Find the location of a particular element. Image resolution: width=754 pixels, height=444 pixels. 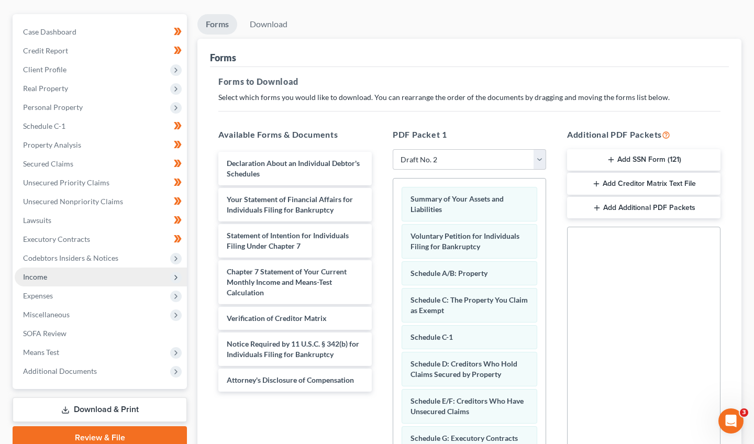

span: Schedule C: The Property You Claim as Exempt is located at coordinates (469, 305).